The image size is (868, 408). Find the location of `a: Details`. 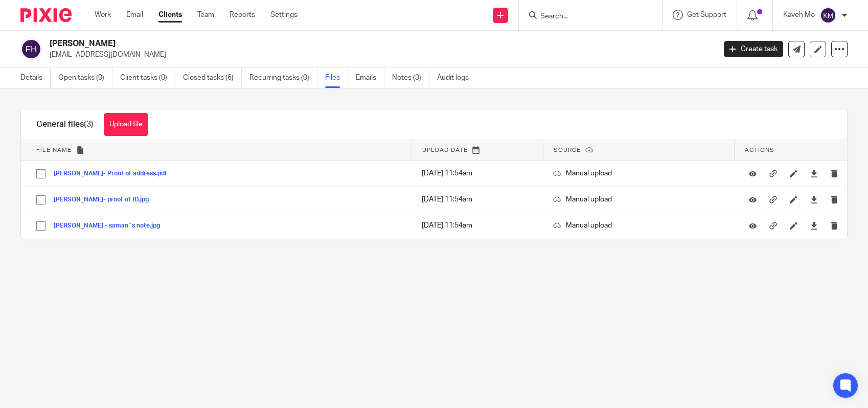

a: Details is located at coordinates (36, 78).